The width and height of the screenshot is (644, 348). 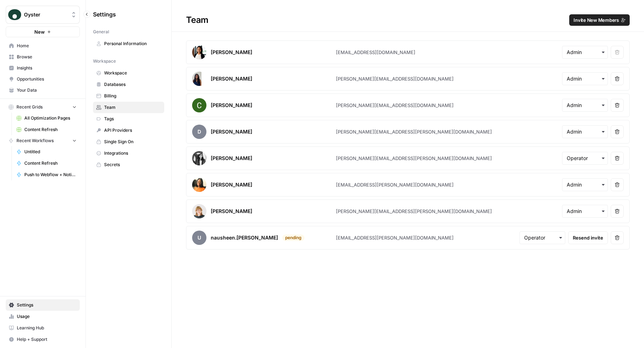 What do you see at coordinates (46, 57) in the screenshot?
I see `span: Browse` at bounding box center [46, 57].